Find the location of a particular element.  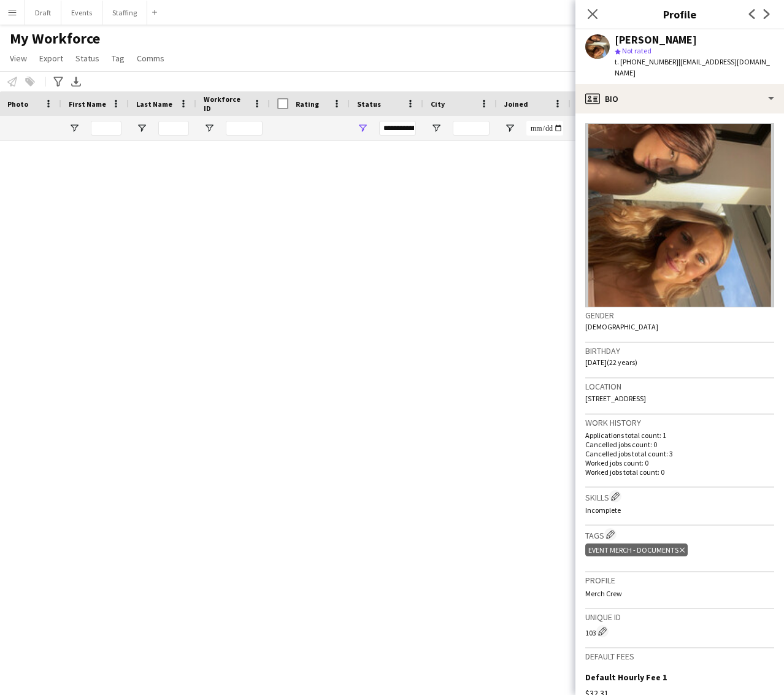

h3: Default Hourly Fee 1 is located at coordinates (626, 677).